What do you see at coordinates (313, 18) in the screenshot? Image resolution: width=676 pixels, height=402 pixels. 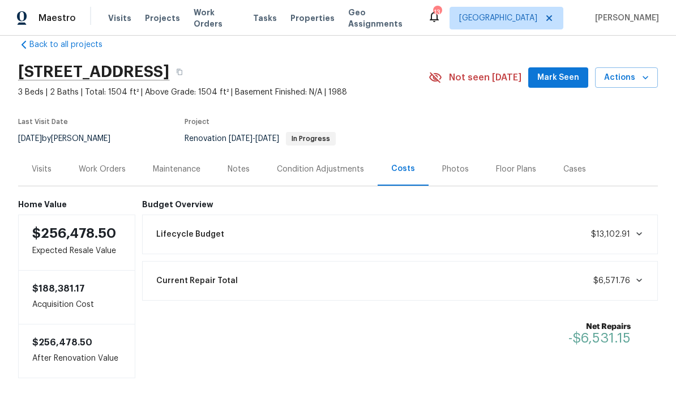 I see `span: Properties` at bounding box center [313, 18].